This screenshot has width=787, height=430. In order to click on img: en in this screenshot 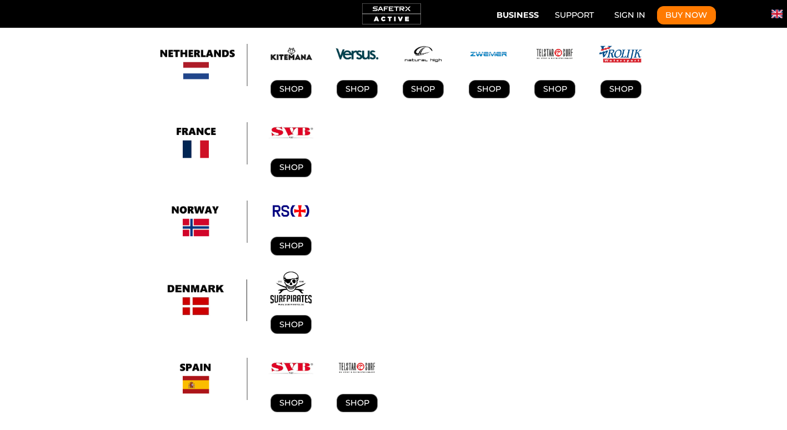, I will do `click(777, 14)`.